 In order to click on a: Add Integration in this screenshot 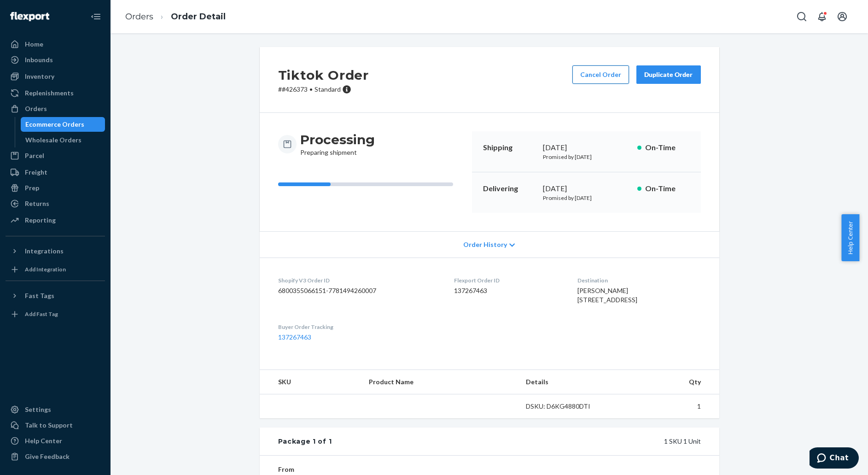, I will do `click(55, 270)`.